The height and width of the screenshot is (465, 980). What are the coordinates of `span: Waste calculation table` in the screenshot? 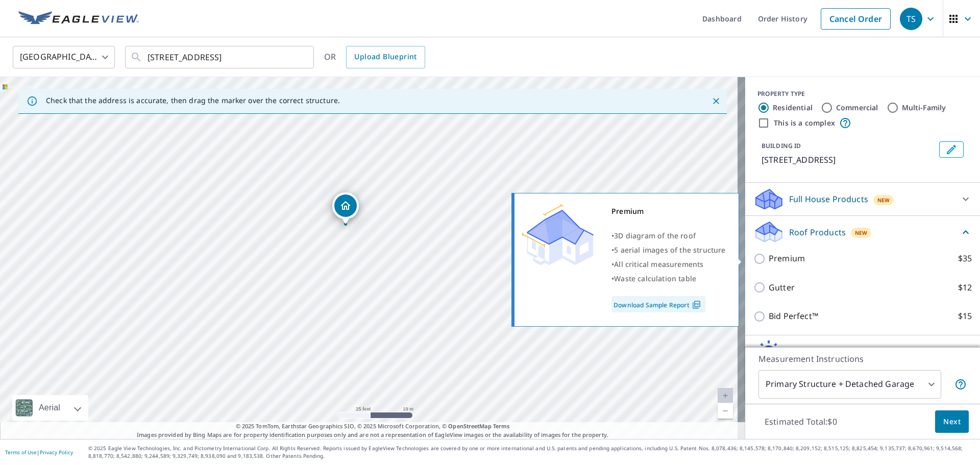 It's located at (655, 278).